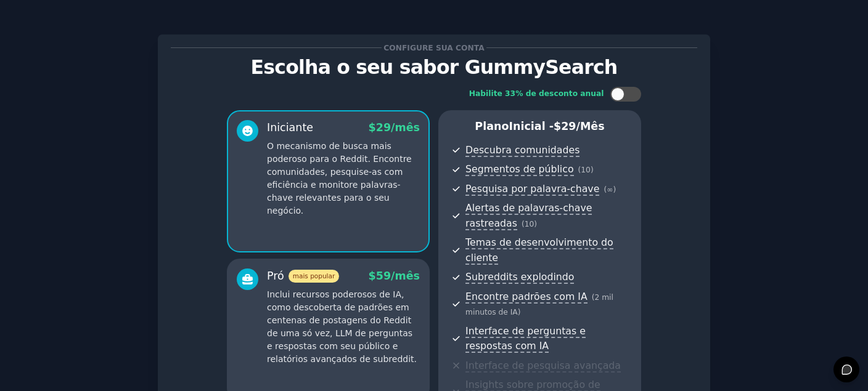 The height and width of the screenshot is (391, 868). Describe the element at coordinates (491, 127) in the screenshot. I see `font: Plano` at that location.